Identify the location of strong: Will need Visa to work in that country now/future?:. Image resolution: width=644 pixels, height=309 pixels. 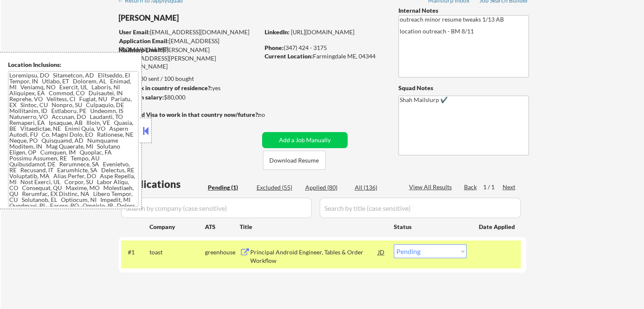
(189, 115).